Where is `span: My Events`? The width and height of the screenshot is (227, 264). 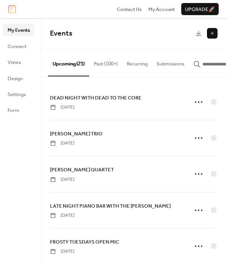 span: My Events is located at coordinates (19, 30).